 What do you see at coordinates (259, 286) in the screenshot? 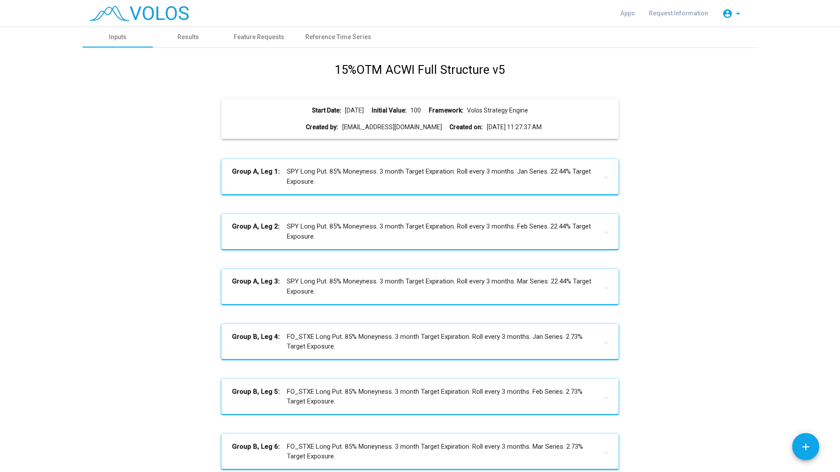
I see `b: Group A, Leg 3:` at bounding box center [259, 286].